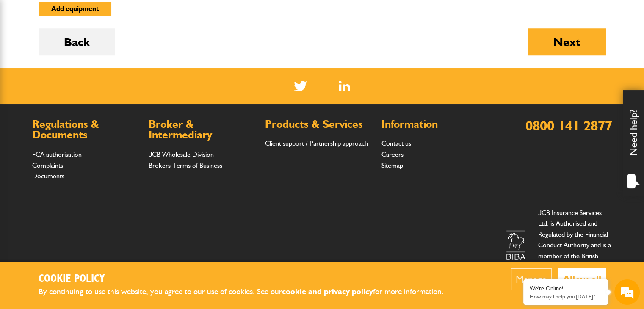 The image size is (644, 309). What do you see at coordinates (582, 279) in the screenshot?
I see `button: Allow all` at bounding box center [582, 279].